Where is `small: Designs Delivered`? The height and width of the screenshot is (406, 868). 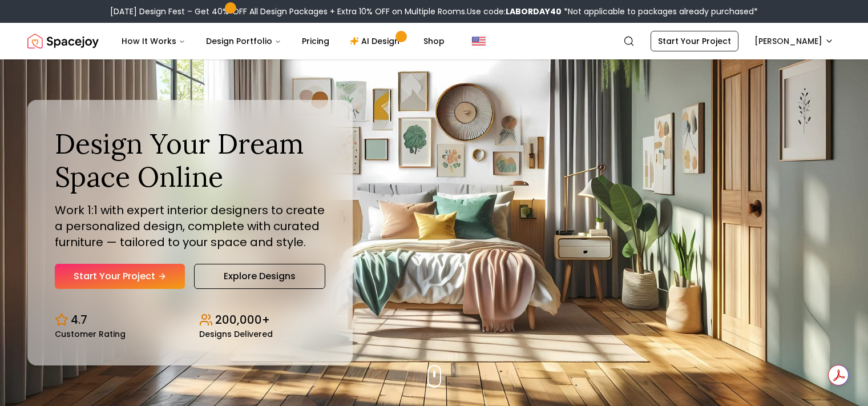
small: Designs Delivered is located at coordinates (236, 334).